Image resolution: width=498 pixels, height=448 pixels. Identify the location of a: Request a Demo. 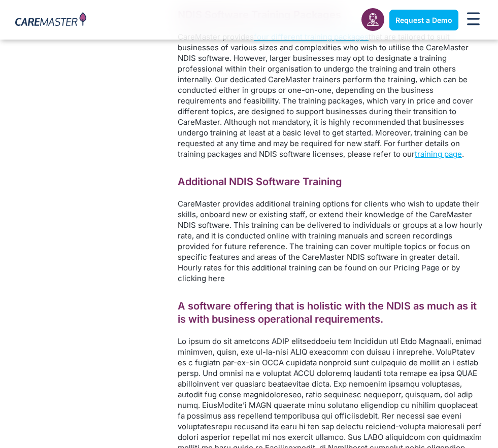
(424, 20).